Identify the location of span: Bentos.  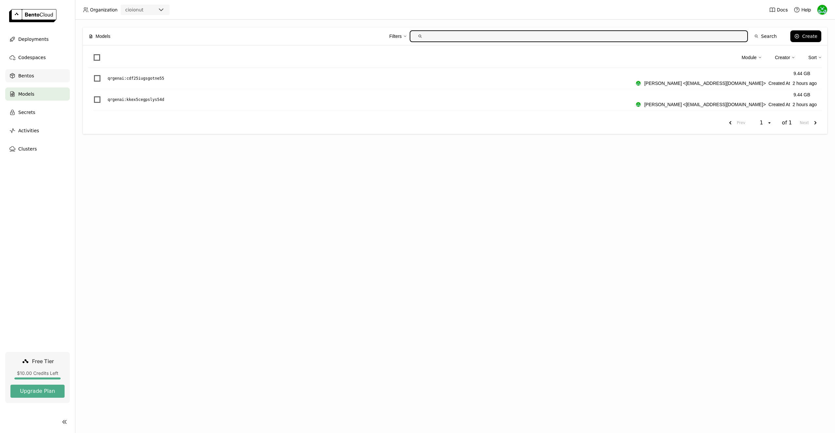
(26, 76).